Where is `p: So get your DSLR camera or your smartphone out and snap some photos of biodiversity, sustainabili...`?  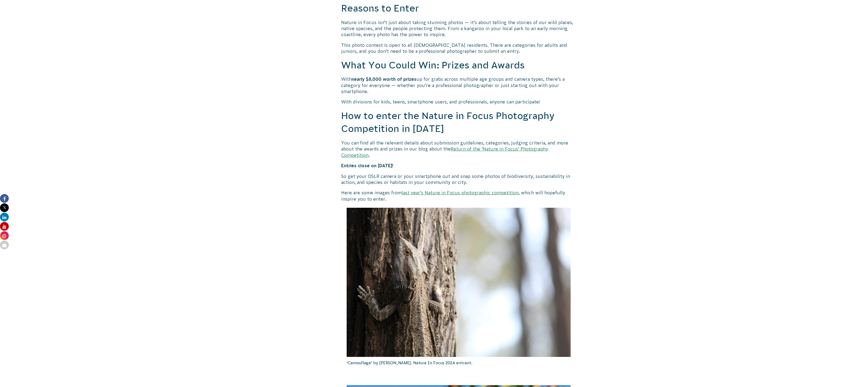 p: So get your DSLR camera or your smartphone out and snap some photos of biodiversity, sustainabili... is located at coordinates (459, 180).